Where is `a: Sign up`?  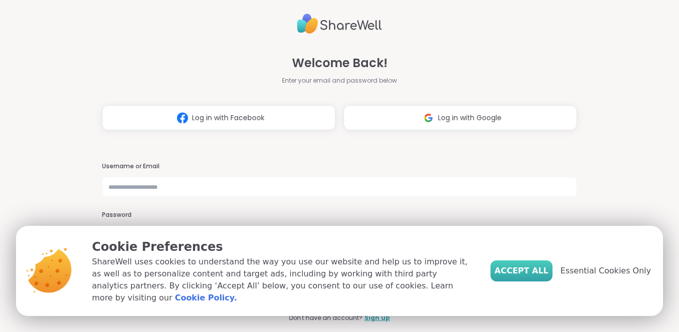
a: Sign up is located at coordinates (377, 318).